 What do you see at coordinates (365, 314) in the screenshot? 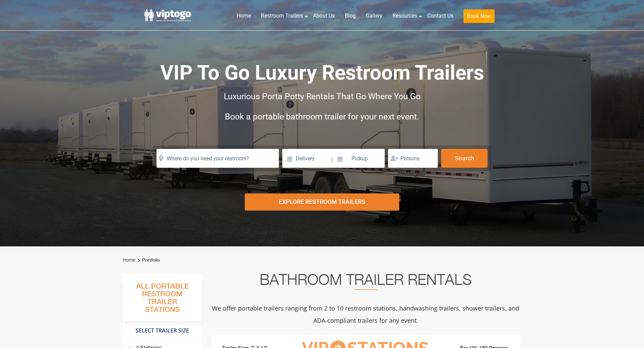
I see `p: We offer portable trailers ranging from 2 to 10 restroom stations, handwashing trailers, shower t...` at bounding box center [365, 314].